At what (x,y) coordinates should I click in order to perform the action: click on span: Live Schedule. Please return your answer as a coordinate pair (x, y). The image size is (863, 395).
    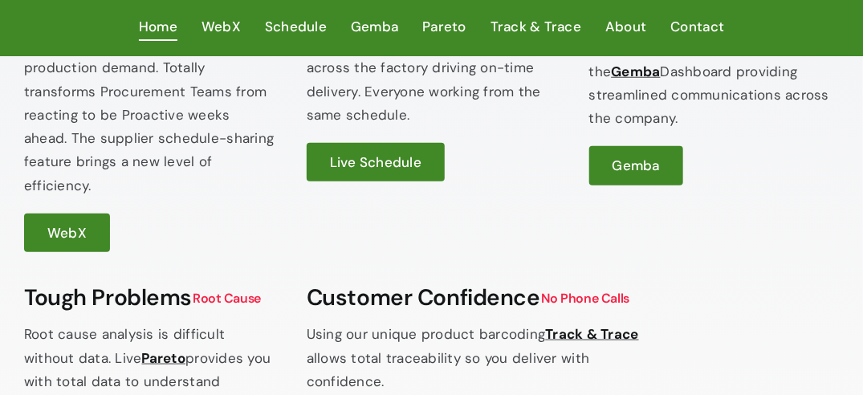
    Looking at the image, I should click on (376, 162).